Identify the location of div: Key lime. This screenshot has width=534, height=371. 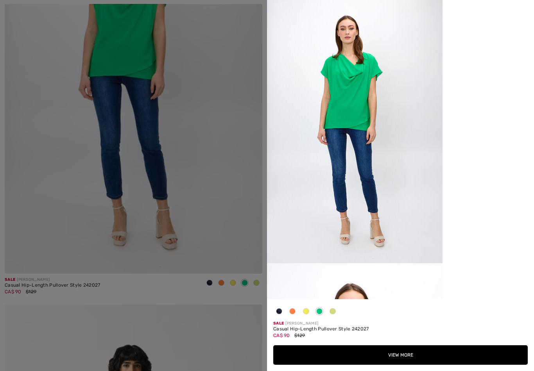
(333, 313).